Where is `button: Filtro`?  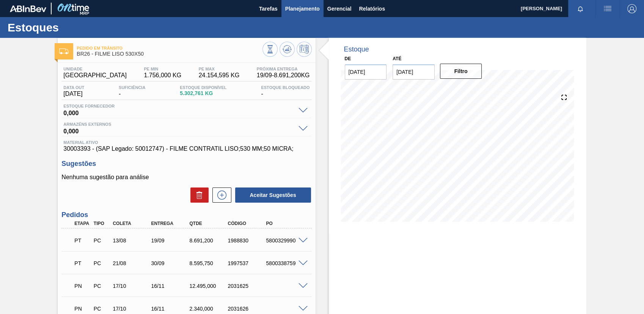 button: Filtro is located at coordinates (461, 71).